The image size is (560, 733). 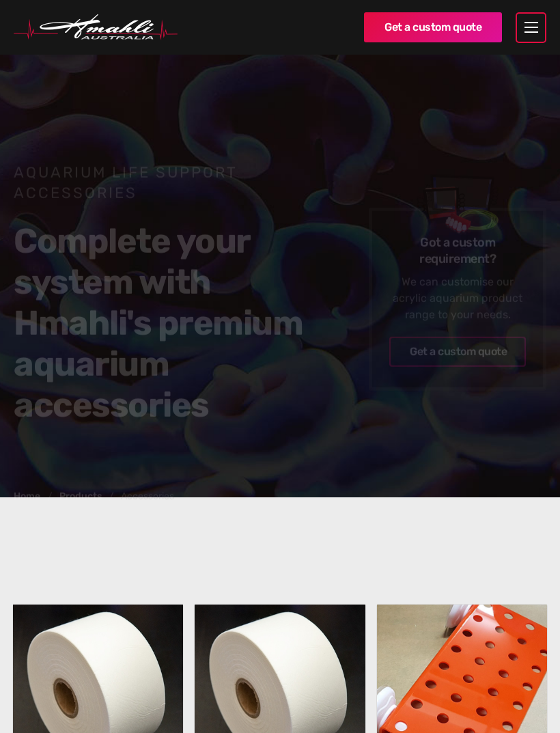 What do you see at coordinates (182, 28) in the screenshot?
I see `a: home` at bounding box center [182, 28].